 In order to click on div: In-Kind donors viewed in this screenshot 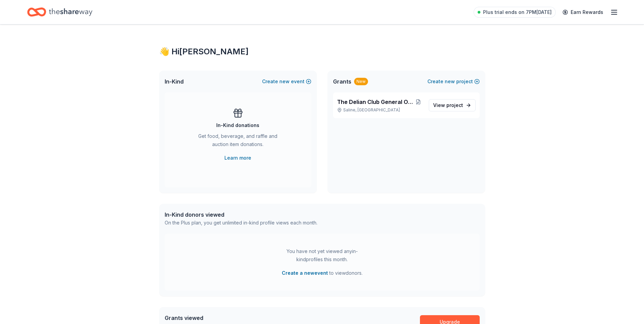, I will do `click(241, 215)`.